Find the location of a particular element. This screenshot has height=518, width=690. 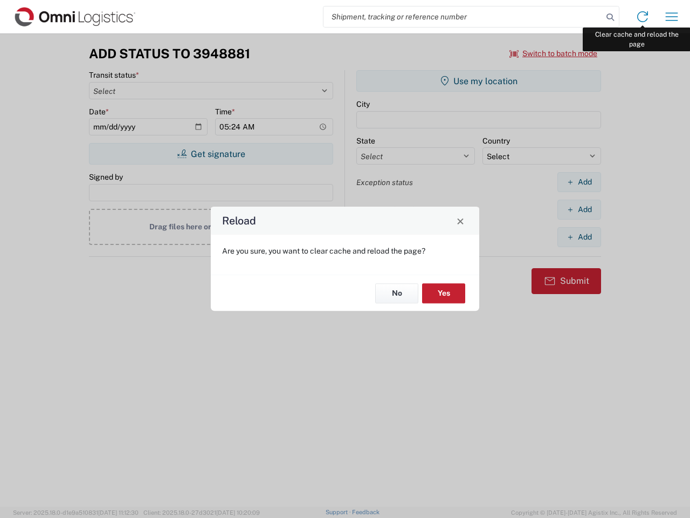

button: Close is located at coordinates (460, 220).